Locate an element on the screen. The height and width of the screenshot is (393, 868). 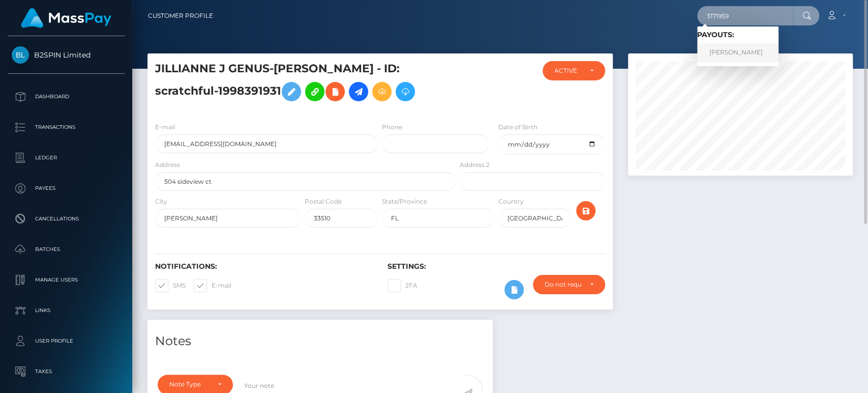
button: Do not require is located at coordinates (569, 285).